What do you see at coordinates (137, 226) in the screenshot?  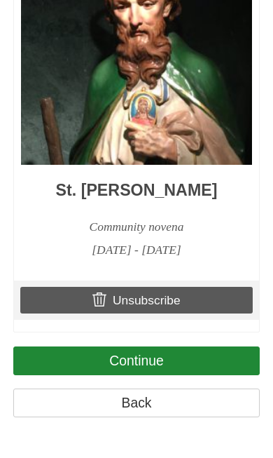 I see `div: Community novena` at bounding box center [137, 226].